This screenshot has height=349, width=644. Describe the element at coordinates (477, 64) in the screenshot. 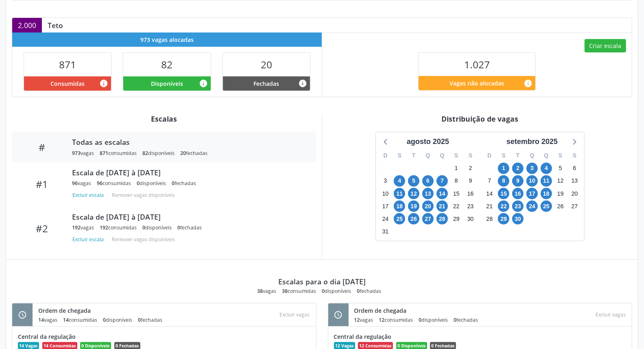

I see `span: 1.027` at that location.